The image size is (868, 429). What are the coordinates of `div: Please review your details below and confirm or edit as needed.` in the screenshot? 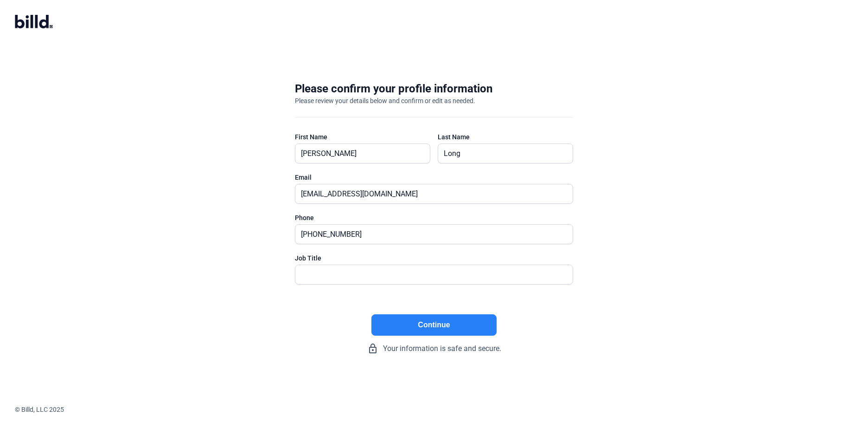 It's located at (385, 101).